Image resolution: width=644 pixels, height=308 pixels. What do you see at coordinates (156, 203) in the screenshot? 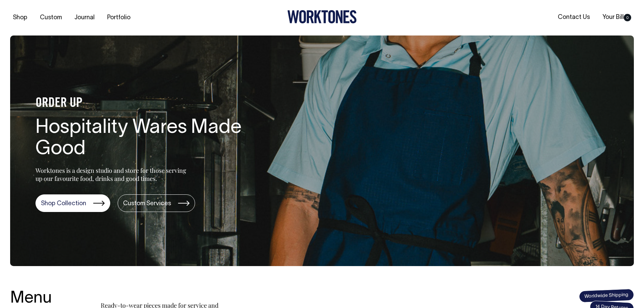
I see `a: Custom Services` at bounding box center [156, 203].